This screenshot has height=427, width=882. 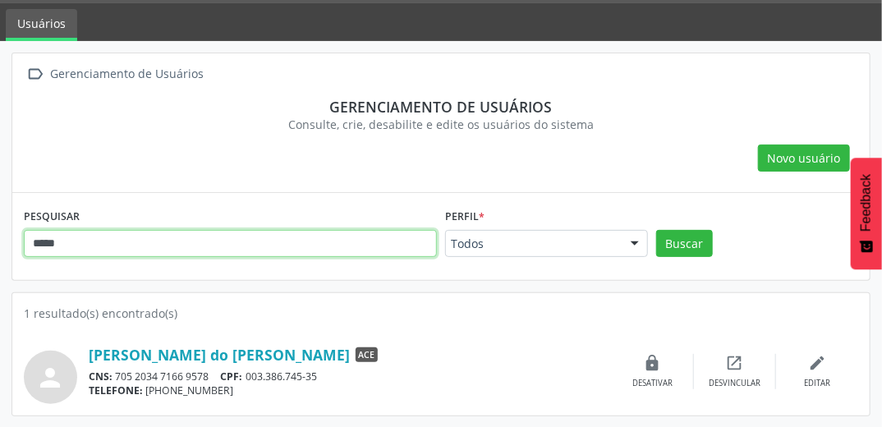 What do you see at coordinates (350, 376) in the screenshot?
I see `div: 705 2034 7166 9578 003.386.745-35` at bounding box center [350, 376].